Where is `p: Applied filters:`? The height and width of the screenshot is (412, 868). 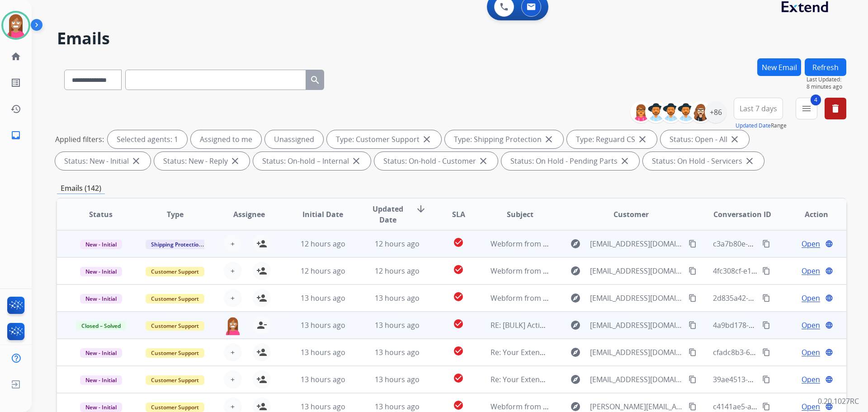 p: Applied filters: is located at coordinates (80, 140).